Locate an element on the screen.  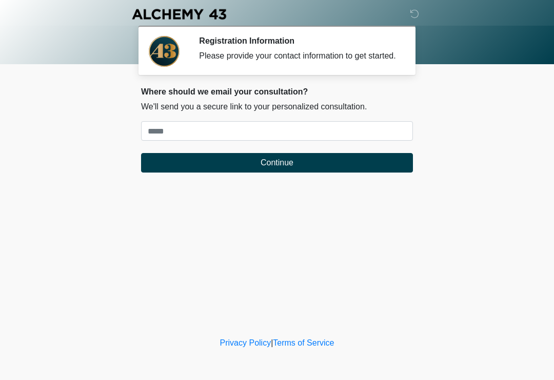
a: Terms of Service is located at coordinates (303, 342).